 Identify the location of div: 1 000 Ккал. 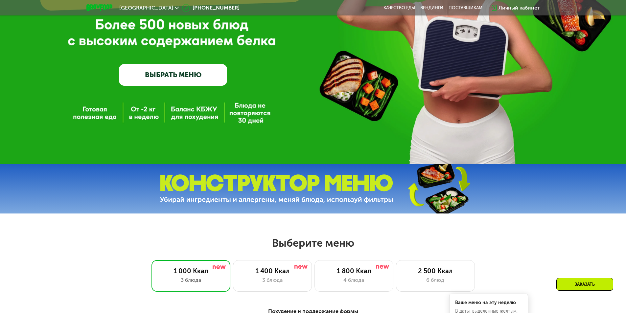
(191, 271).